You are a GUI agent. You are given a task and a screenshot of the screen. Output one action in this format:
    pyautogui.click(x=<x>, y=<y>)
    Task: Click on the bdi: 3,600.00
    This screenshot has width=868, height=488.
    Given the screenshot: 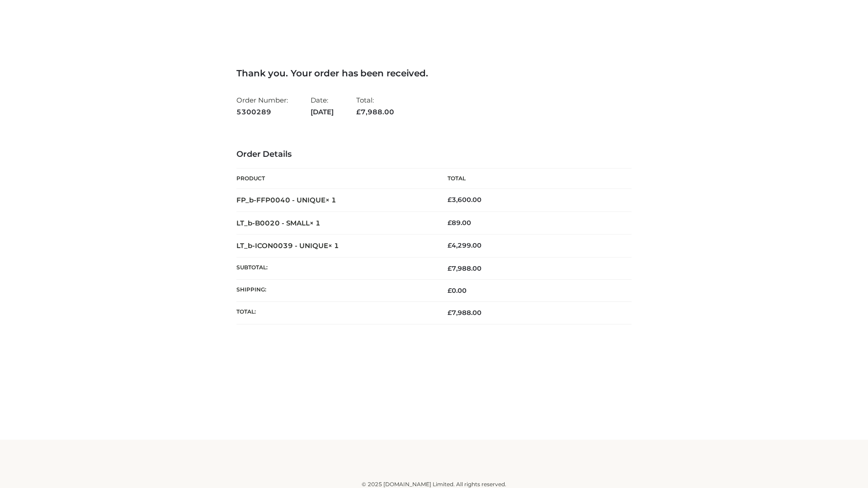 What is the action you would take?
    pyautogui.click(x=464, y=200)
    